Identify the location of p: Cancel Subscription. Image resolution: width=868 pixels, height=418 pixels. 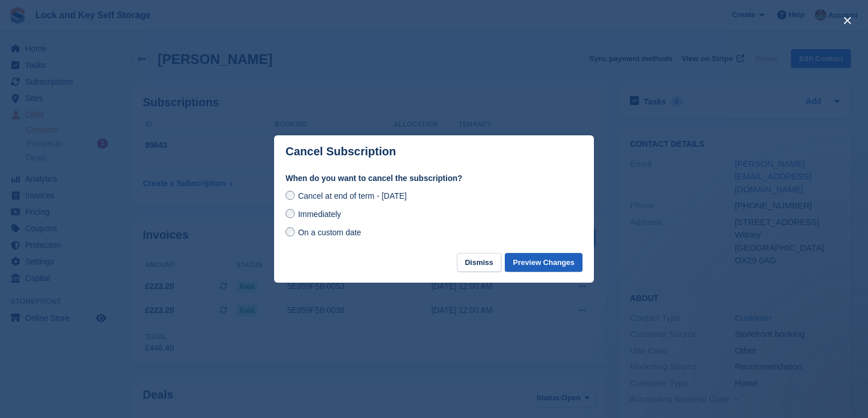
(340, 151).